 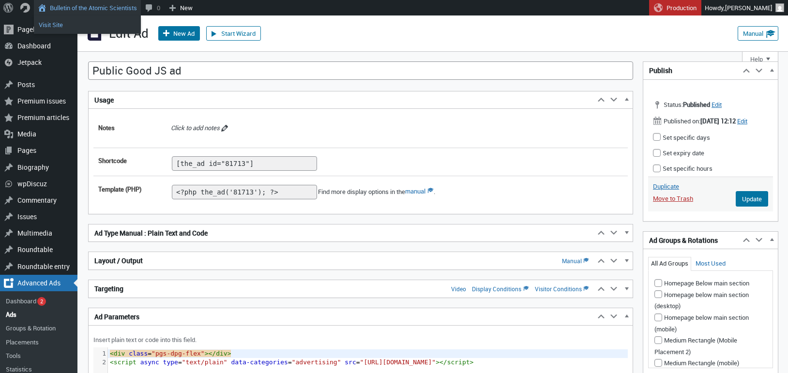 I want to click on label: Homepage Below main section, so click(x=702, y=283).